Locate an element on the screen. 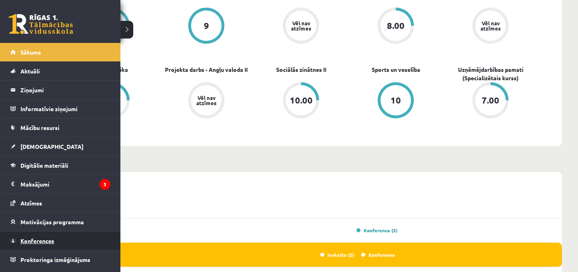 The height and width of the screenshot is (272, 578). a: 9 is located at coordinates (206, 27).